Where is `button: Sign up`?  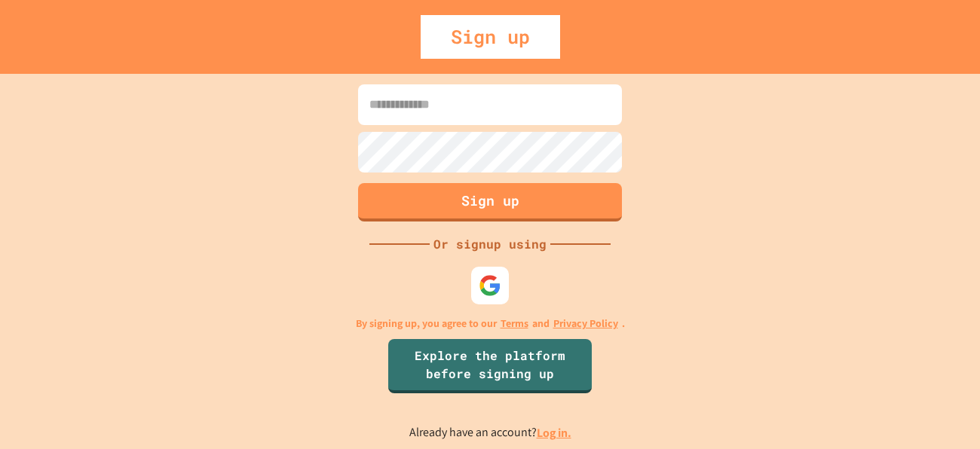 button: Sign up is located at coordinates (490, 202).